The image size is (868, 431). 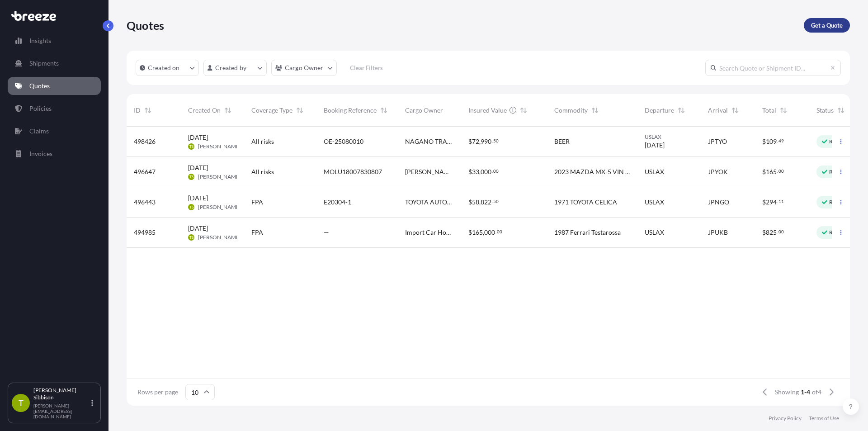 What do you see at coordinates (827, 26) in the screenshot?
I see `a: Get a Quote` at bounding box center [827, 26].